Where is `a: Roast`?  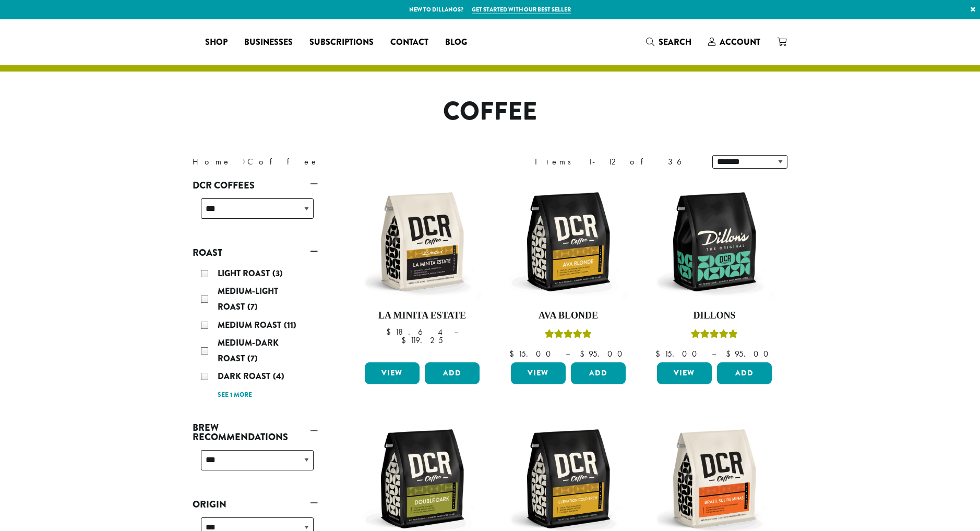 a: Roast is located at coordinates (255, 253).